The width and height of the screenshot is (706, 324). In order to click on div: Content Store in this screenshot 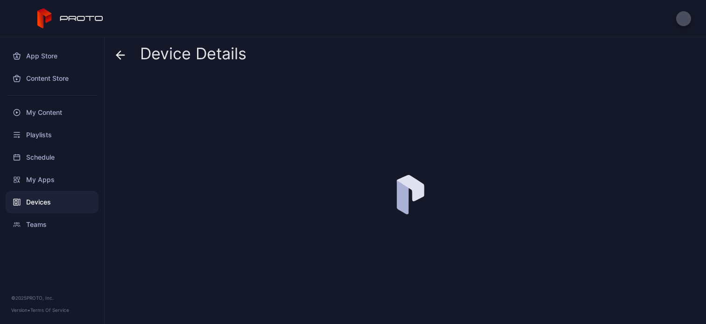, I will do `click(52, 78)`.